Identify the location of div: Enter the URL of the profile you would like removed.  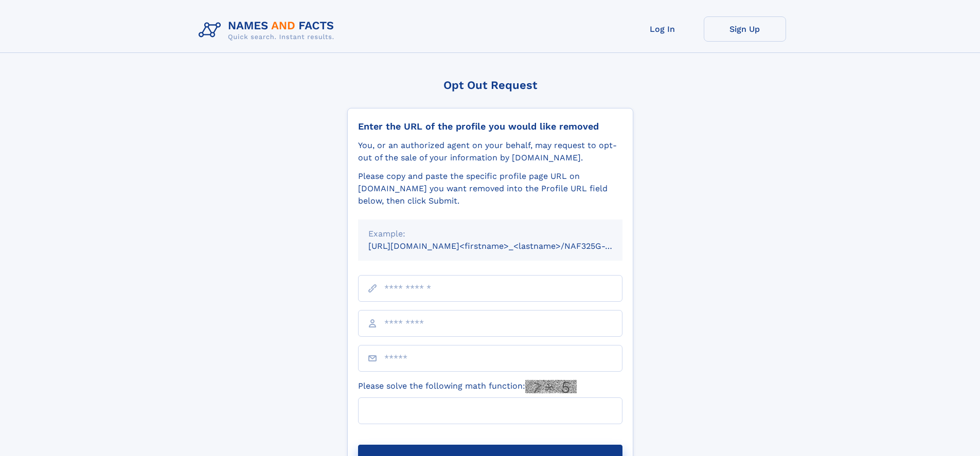
(490, 126).